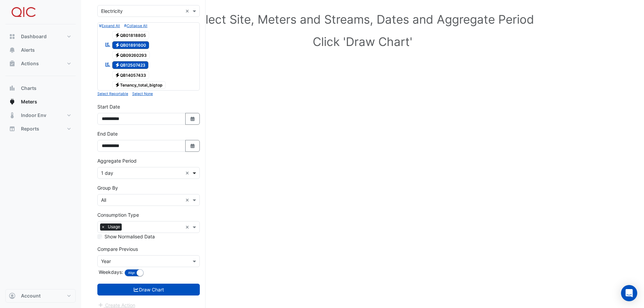 Image resolution: width=644 pixels, height=308 pixels. What do you see at coordinates (30, 63) in the screenshot?
I see `span: Actions` at bounding box center [30, 63].